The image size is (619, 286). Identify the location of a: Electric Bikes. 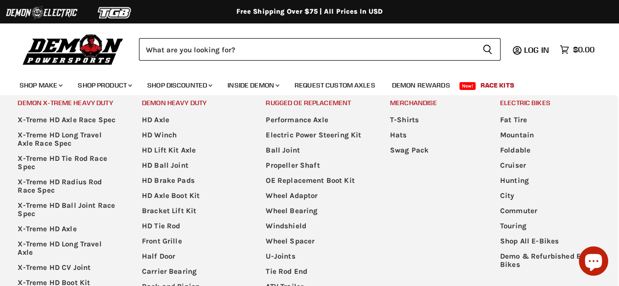
(549, 103).